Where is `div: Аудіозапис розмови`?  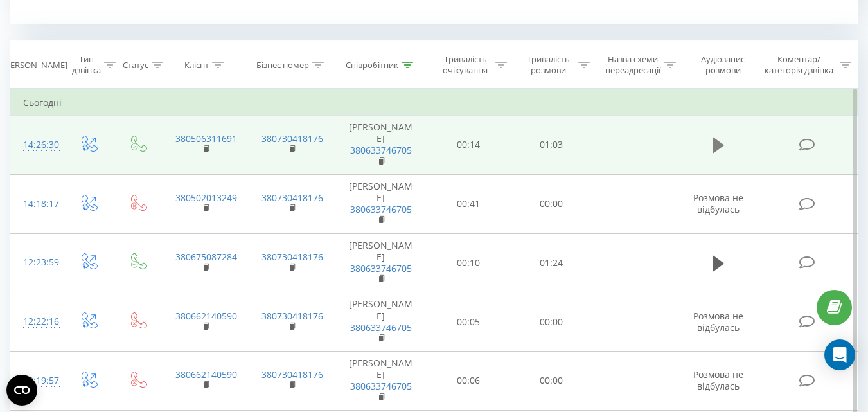 div: Аудіозапис розмови is located at coordinates (723, 65).